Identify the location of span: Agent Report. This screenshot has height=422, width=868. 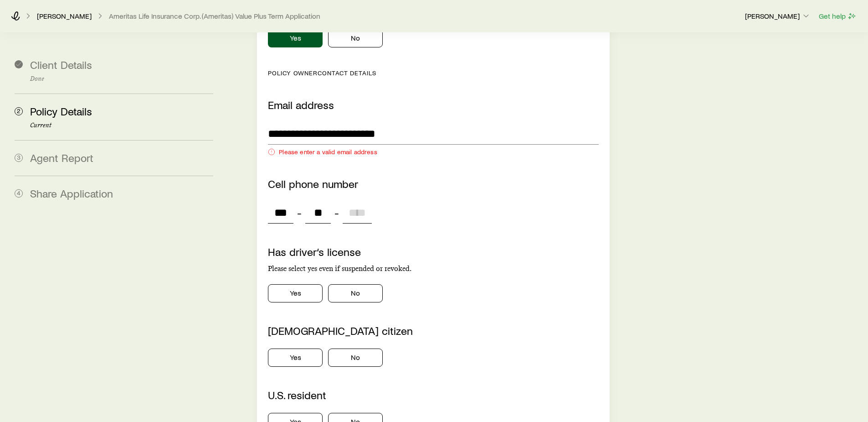
(62, 157).